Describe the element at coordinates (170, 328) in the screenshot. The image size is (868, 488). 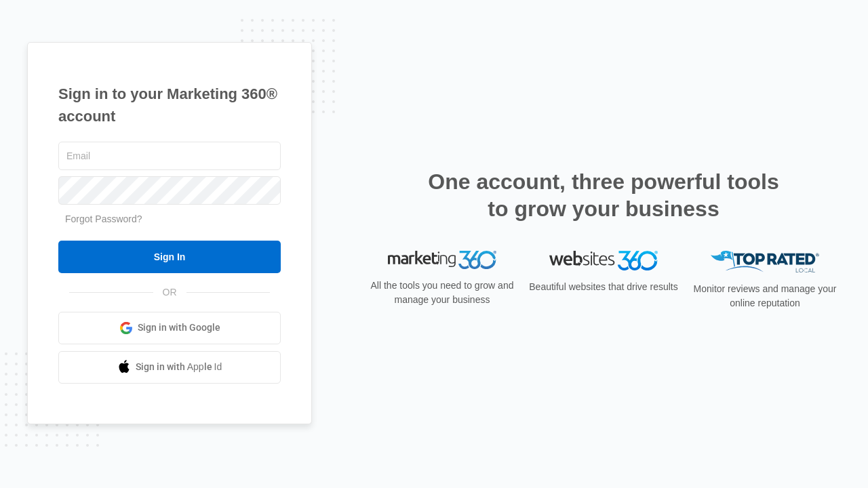
I see `a: Sign in with Google` at that location.